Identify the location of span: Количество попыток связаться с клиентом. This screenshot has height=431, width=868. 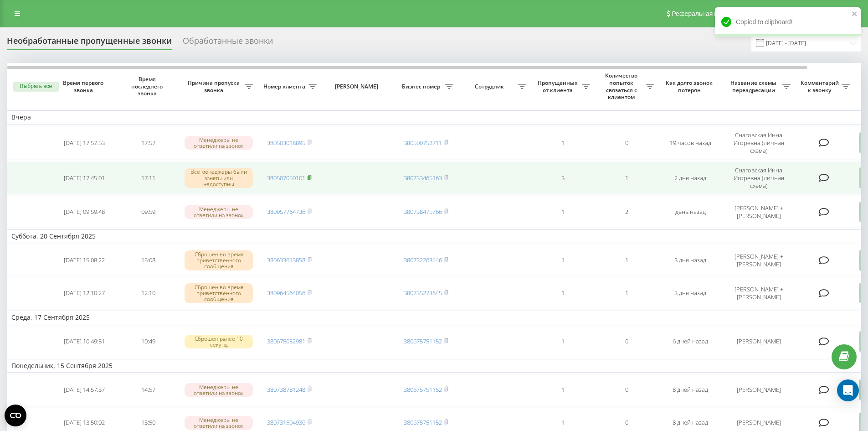
(623, 86).